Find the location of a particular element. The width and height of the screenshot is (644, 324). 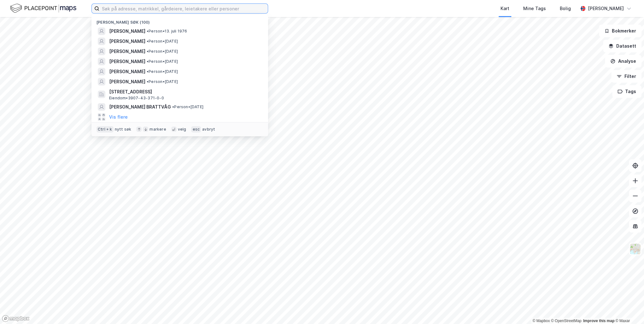

img: logo.f888ab2527a4732fd821a326f86c7f29.svg is located at coordinates (43, 8).